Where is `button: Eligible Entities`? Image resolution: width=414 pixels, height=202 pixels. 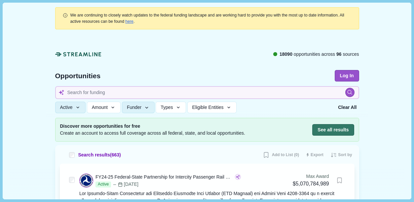 button: Eligible Entities is located at coordinates (212, 107).